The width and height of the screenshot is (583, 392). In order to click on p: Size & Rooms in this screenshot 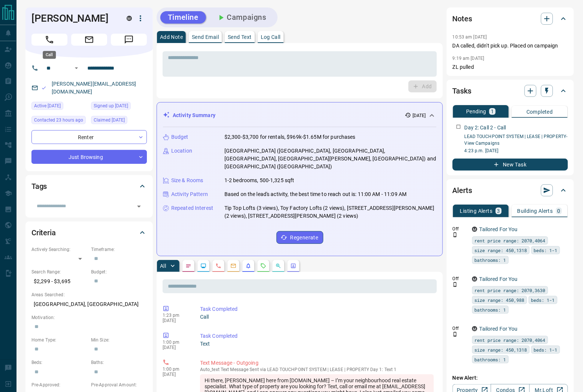, I will do `click(187, 180)`.